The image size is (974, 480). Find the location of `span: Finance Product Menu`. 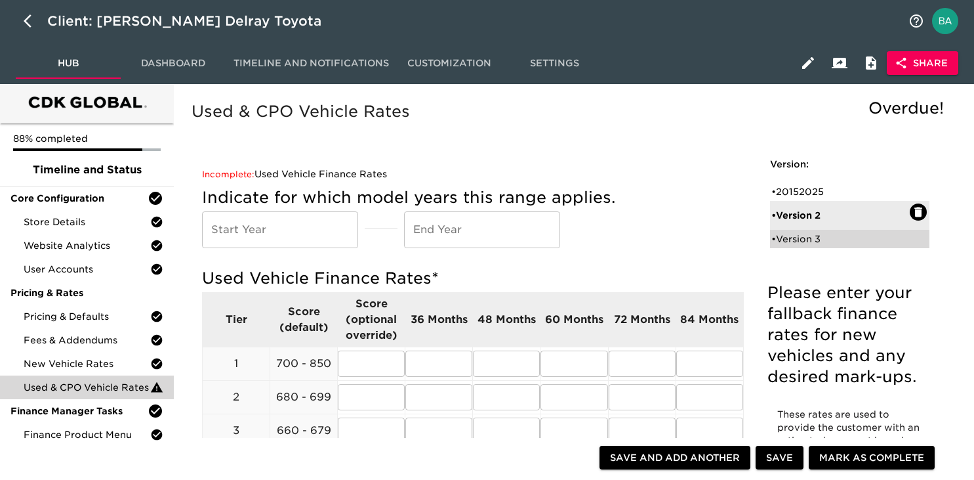

span: Finance Product Menu is located at coordinates (87, 434).